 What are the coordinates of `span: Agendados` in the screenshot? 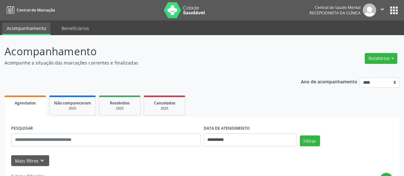 It's located at (25, 103).